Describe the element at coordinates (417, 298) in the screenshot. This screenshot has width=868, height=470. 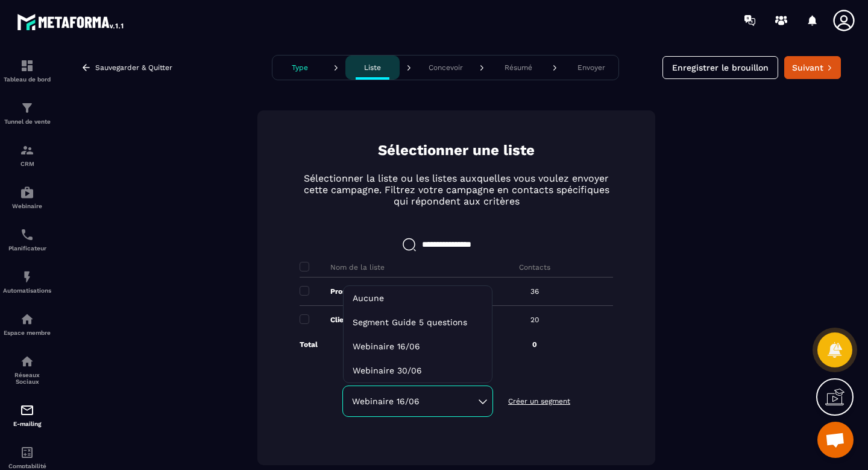
I see `li: Aucune` at that location.